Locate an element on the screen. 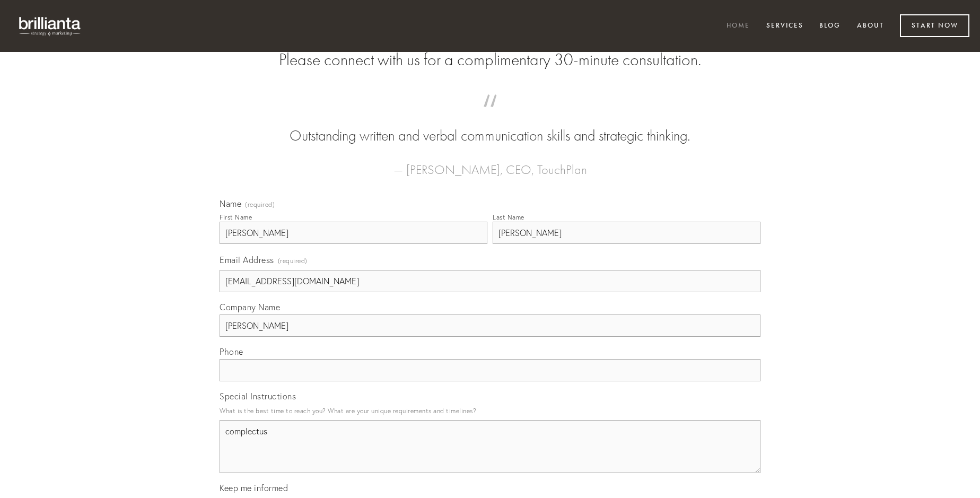 Image resolution: width=980 pixels, height=498 pixels. a: Home is located at coordinates (738, 26).